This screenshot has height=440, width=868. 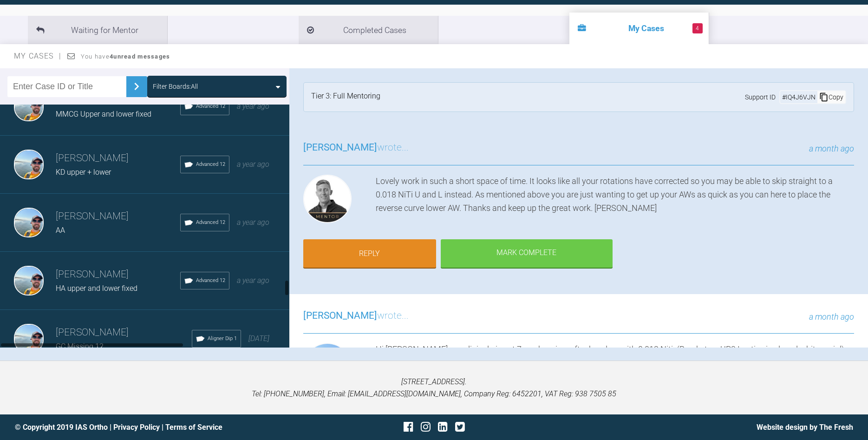 I want to click on div: Mark Complete, so click(x=527, y=254).